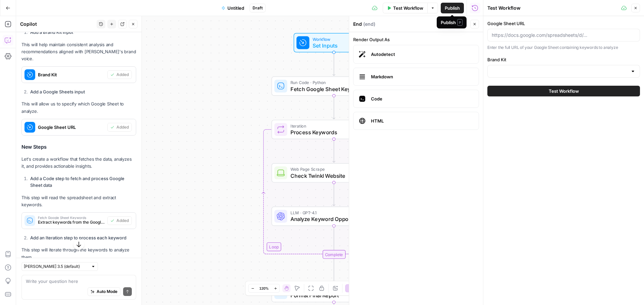 The height and width of the screenshot is (305, 644). Describe the element at coordinates (415, 40) in the screenshot. I see `label: Render Output As` at that location.